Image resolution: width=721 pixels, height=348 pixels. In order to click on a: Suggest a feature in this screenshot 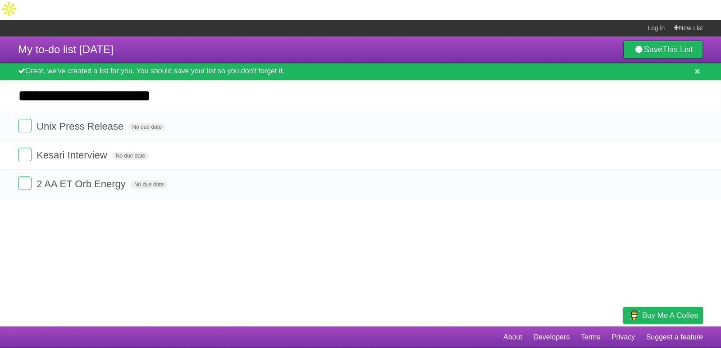, I will do `click(675, 338)`.